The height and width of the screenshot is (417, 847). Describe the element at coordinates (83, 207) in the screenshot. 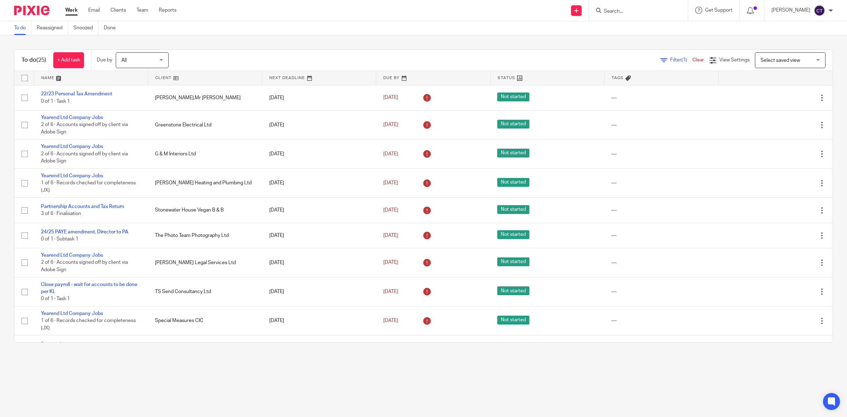

I see `a: Partnership Accounts and Tax Return` at that location.